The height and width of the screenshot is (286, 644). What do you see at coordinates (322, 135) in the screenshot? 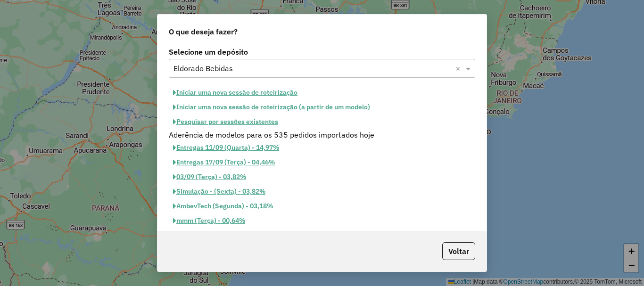
I see `div: Aderência de modelos para os 535 pedidos importados hoje` at bounding box center [322, 135].